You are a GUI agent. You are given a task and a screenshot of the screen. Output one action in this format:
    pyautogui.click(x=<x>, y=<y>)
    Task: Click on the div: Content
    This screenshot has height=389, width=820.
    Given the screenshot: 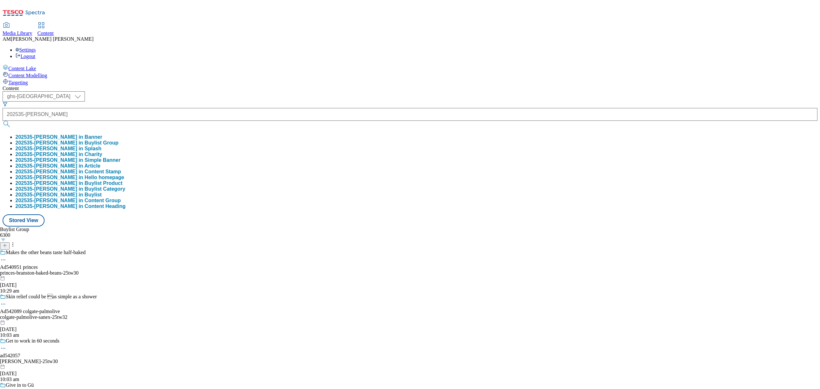 What is the action you would take?
    pyautogui.click(x=410, y=88)
    